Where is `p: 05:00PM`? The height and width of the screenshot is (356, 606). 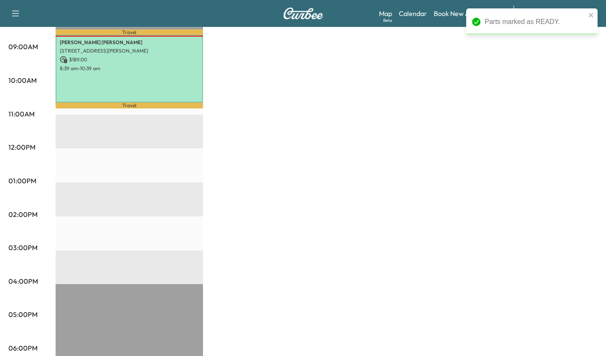
p: 05:00PM is located at coordinates (23, 315).